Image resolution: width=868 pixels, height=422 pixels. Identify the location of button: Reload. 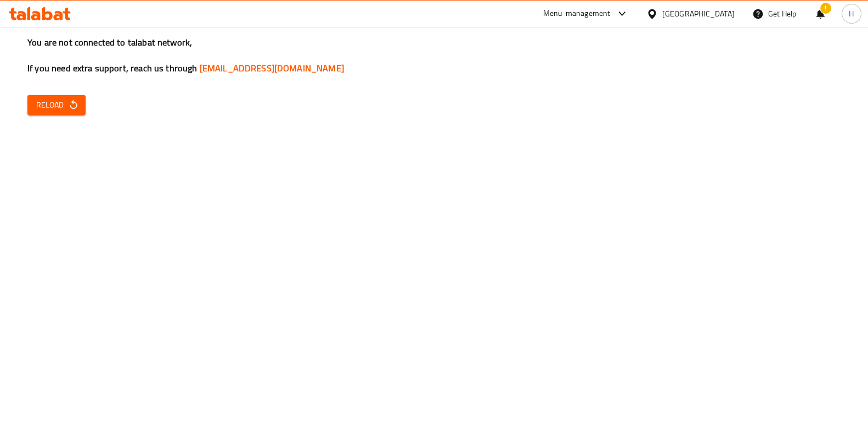
(57, 105).